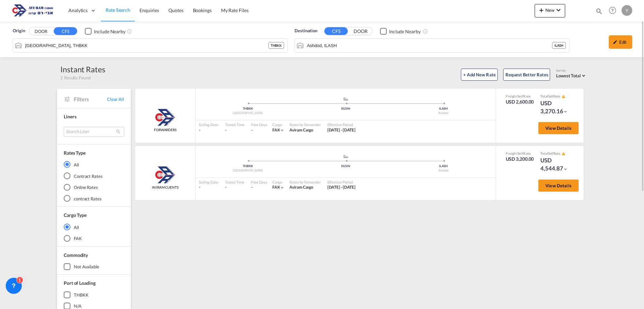  I want to click on span: Commodity, so click(76, 255).